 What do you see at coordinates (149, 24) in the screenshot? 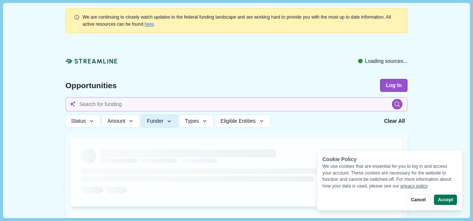
I see `a: here` at bounding box center [149, 24].